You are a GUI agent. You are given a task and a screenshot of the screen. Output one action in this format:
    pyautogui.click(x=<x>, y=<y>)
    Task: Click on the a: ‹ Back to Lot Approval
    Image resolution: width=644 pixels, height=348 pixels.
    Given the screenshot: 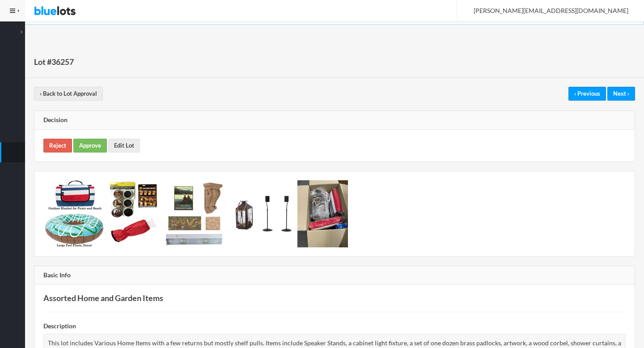 What is the action you would take?
    pyautogui.click(x=68, y=93)
    